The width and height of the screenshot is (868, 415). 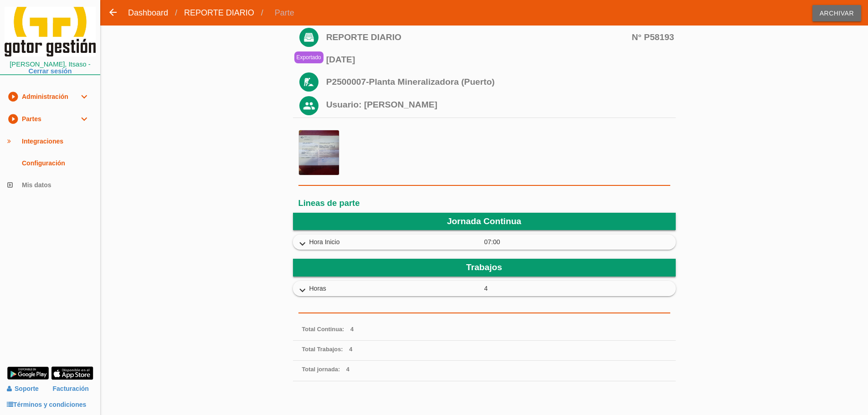 What do you see at coordinates (309, 37) in the screenshot?
I see `img: ic_action_modelo_de_partes_blanco.png` at bounding box center [309, 37].